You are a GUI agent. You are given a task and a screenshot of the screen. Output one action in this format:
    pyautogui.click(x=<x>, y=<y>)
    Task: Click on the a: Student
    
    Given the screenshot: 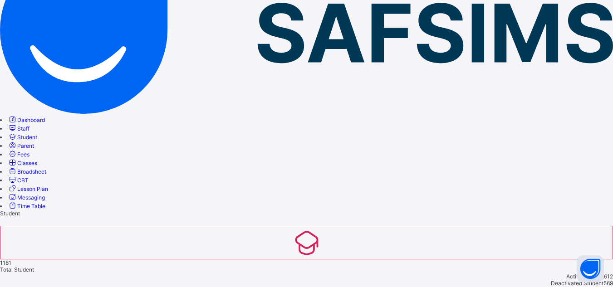 What is the action you would take?
    pyautogui.click(x=22, y=137)
    